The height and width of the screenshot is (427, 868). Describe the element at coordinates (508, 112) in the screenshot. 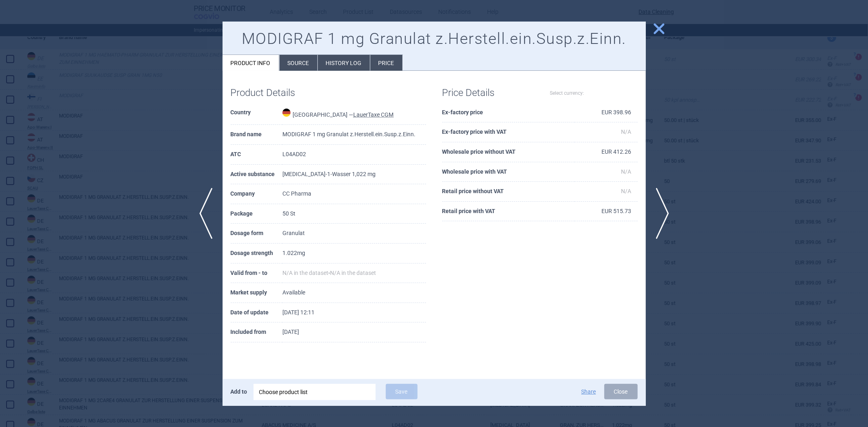

I see `th: Ex-factory price` at that location.